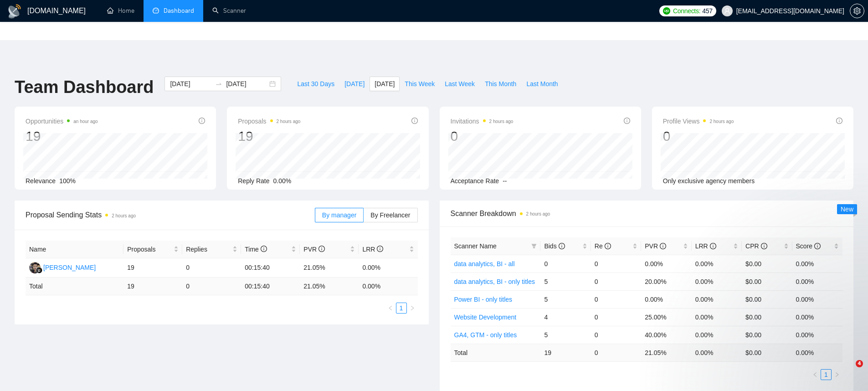  Describe the element at coordinates (170, 214) in the screenshot. I see `span: Proposal Sending Stats` at that location.